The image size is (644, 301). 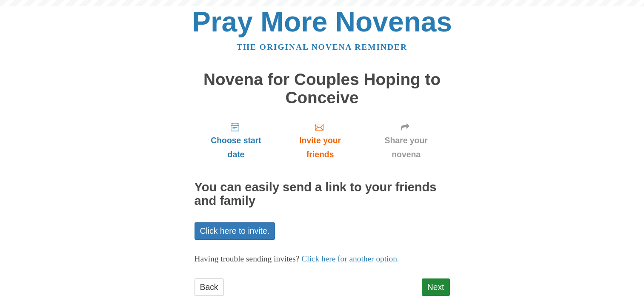 What do you see at coordinates (209, 287) in the screenshot?
I see `a: Back` at bounding box center [209, 287].